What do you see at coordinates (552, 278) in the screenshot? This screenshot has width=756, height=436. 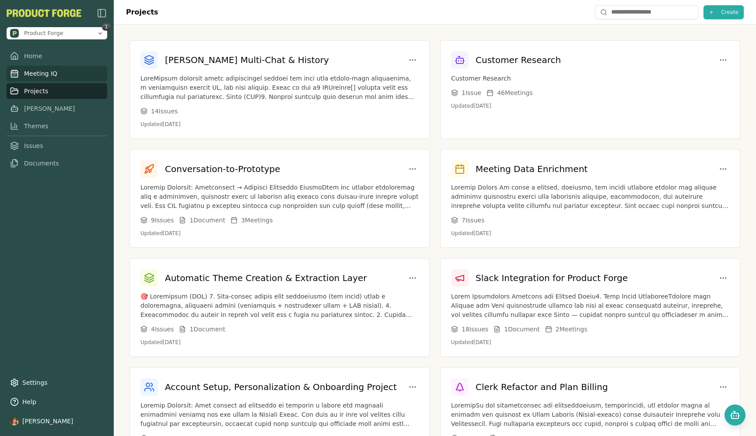 I see `h3: Slack Integration for Product Forge` at bounding box center [552, 278].